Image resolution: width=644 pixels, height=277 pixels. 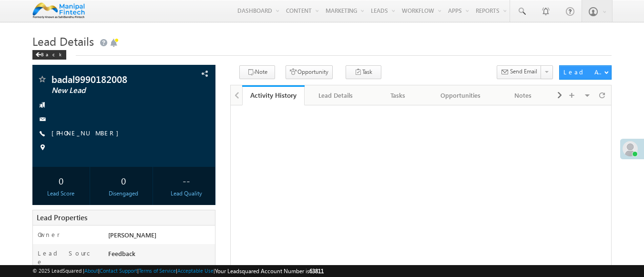 What do you see at coordinates (584, 72) in the screenshot?
I see `div: Lead Actions` at bounding box center [584, 72].